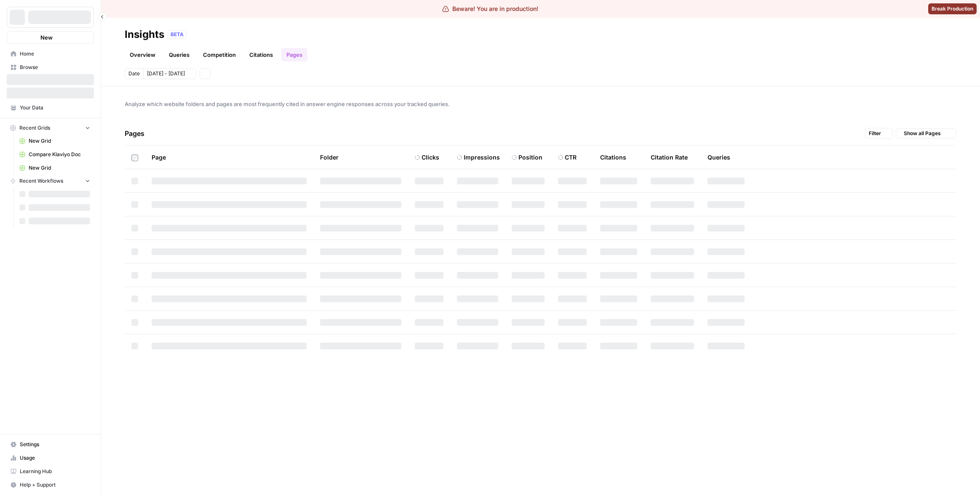 The image size is (980, 495). I want to click on span: Break Production, so click(952, 9).